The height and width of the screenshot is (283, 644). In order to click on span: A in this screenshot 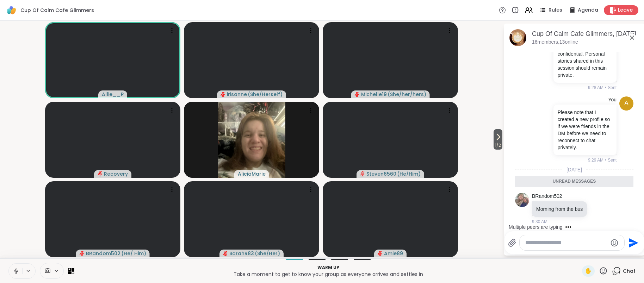, I will do `click(626, 103)`.